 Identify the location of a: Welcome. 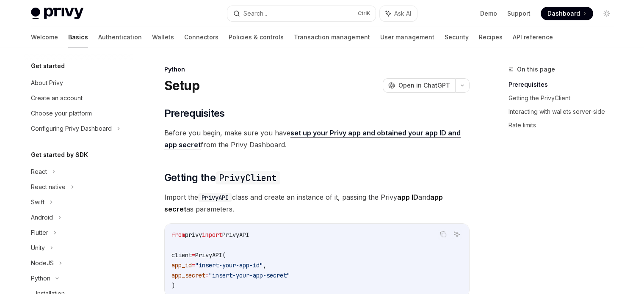
(44, 37).